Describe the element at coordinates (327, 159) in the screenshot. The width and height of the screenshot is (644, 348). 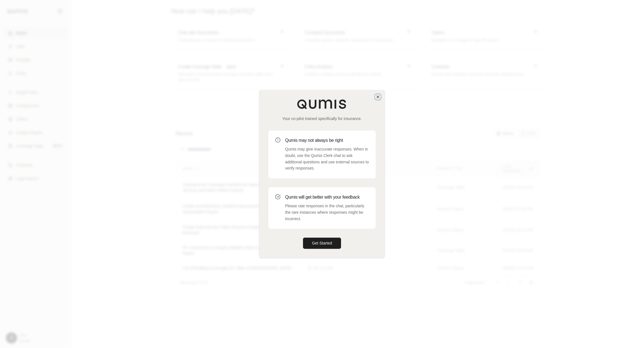
I see `p: Qumis may give inaccurate responses. When in doubt, use the Qumis Clerk chat to ask additional qu...` at that location.